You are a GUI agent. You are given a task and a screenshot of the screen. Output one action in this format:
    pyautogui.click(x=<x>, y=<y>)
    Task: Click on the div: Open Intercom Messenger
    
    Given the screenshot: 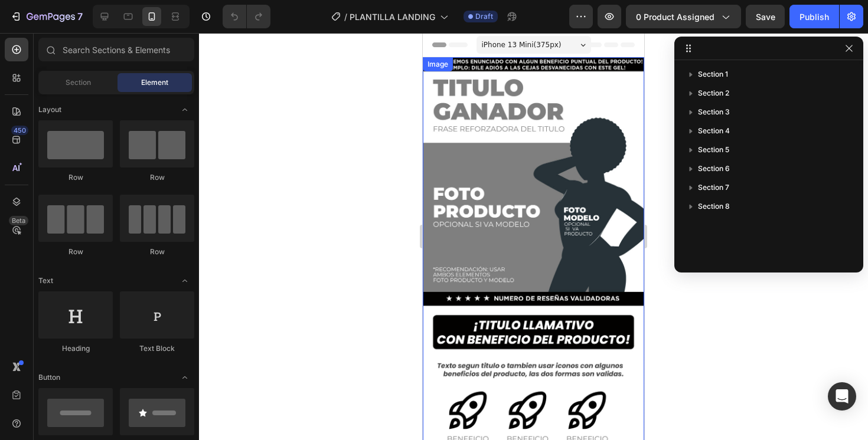 What is the action you would take?
    pyautogui.click(x=842, y=397)
    